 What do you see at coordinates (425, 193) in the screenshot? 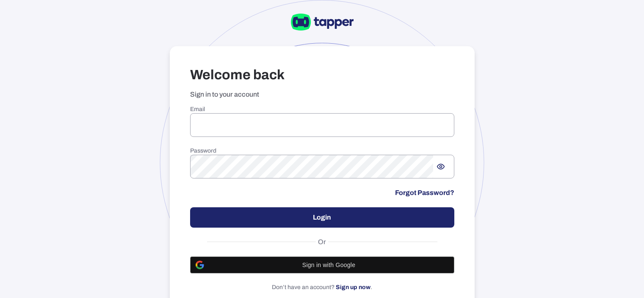
I see `p: Forgot Password?` at bounding box center [425, 193].